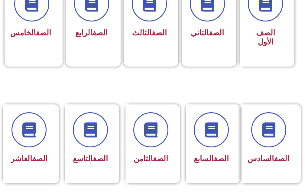 Image resolution: width=305 pixels, height=194 pixels. Describe the element at coordinates (207, 33) in the screenshot. I see `span: الثاني` at that location.